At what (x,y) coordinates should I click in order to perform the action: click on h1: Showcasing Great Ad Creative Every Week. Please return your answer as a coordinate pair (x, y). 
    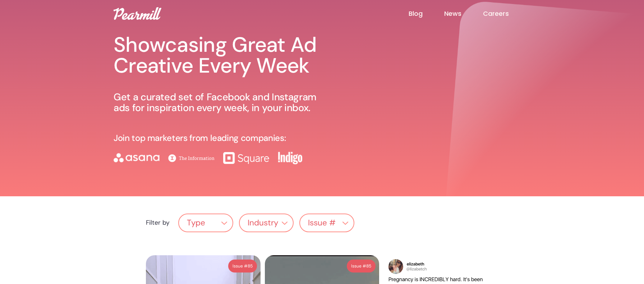
    Looking at the image, I should click on (218, 55).